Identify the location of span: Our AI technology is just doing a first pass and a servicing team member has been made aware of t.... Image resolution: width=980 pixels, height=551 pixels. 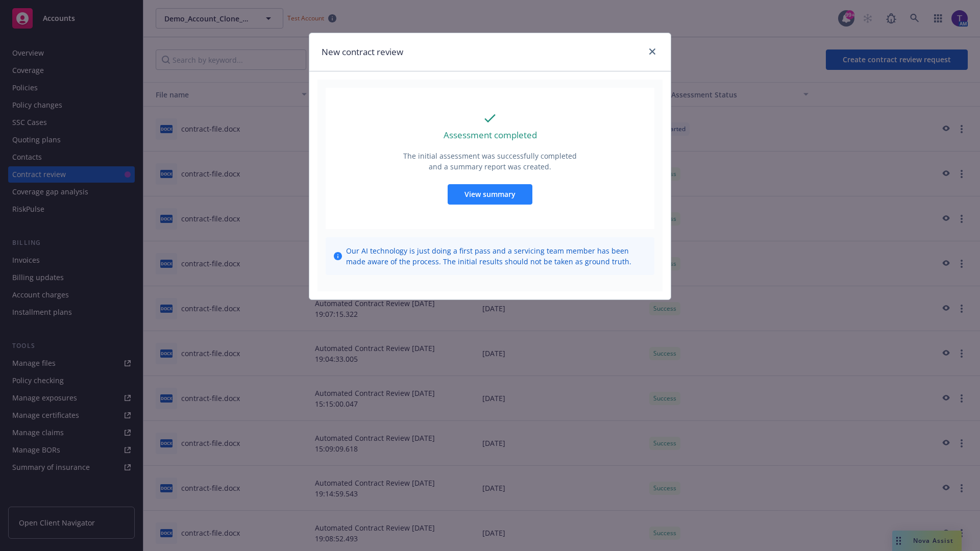
(496, 256).